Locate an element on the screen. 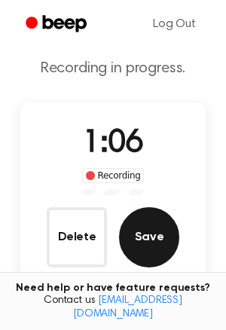 The width and height of the screenshot is (226, 330). span: Contact us is located at coordinates (113, 308).